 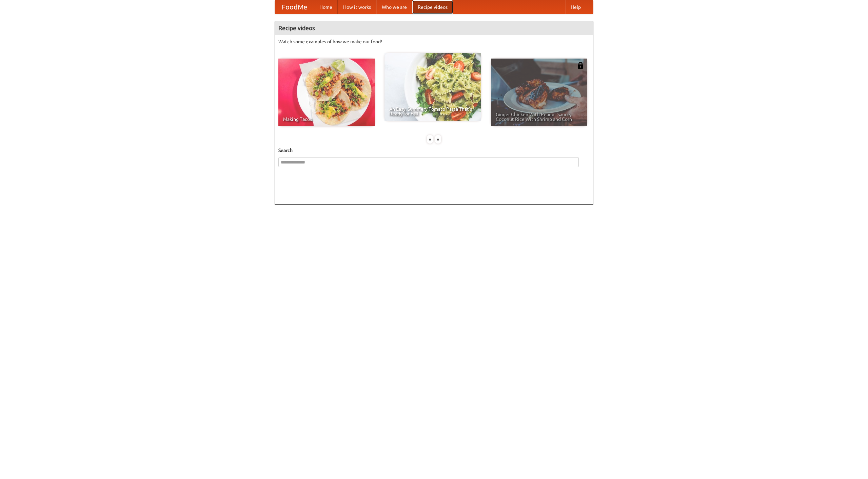 What do you see at coordinates (580, 65) in the screenshot?
I see `img: 483408.png` at bounding box center [580, 65].